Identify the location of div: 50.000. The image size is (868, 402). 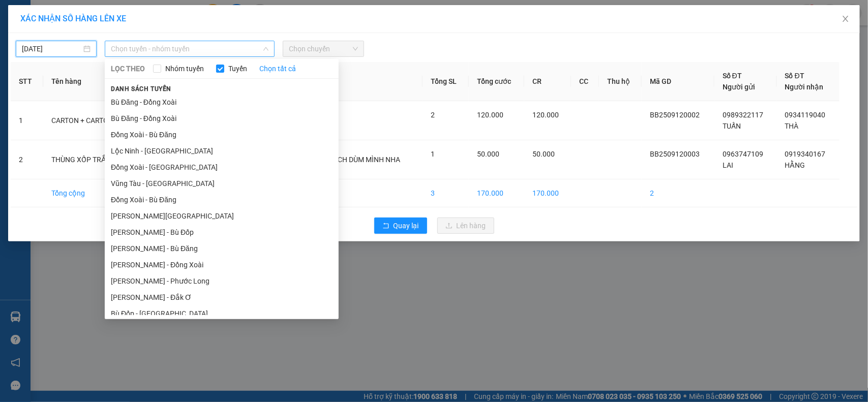
(40, 72).